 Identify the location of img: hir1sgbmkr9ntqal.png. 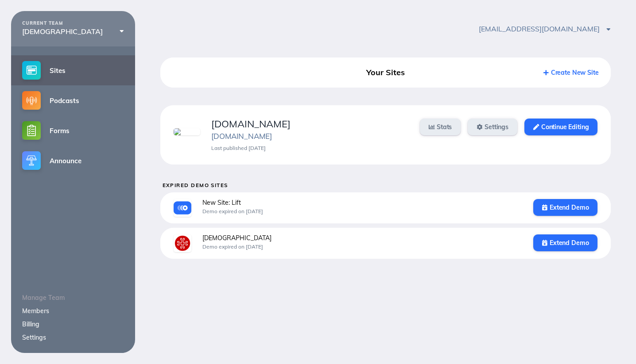
(182, 243).